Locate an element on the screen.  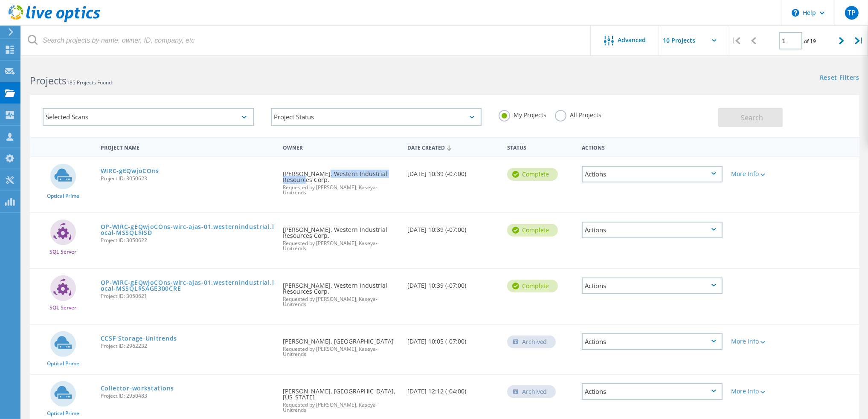
label: All Projects is located at coordinates (578, 114).